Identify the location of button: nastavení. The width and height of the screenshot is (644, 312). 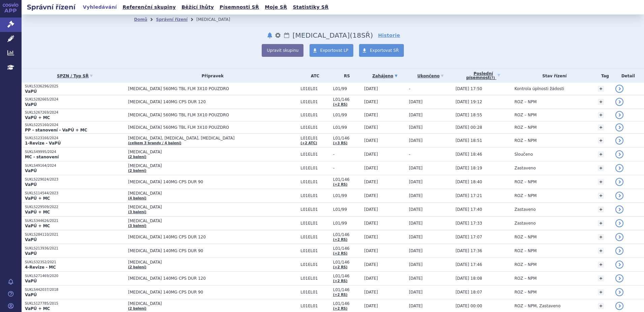
(278, 35).